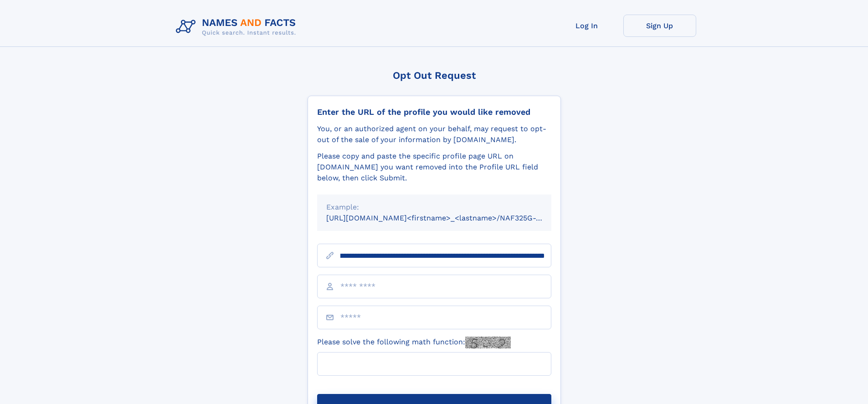 Image resolution: width=868 pixels, height=404 pixels. What do you see at coordinates (238, 27) in the screenshot?
I see `img: Logo Names and Facts` at bounding box center [238, 27].